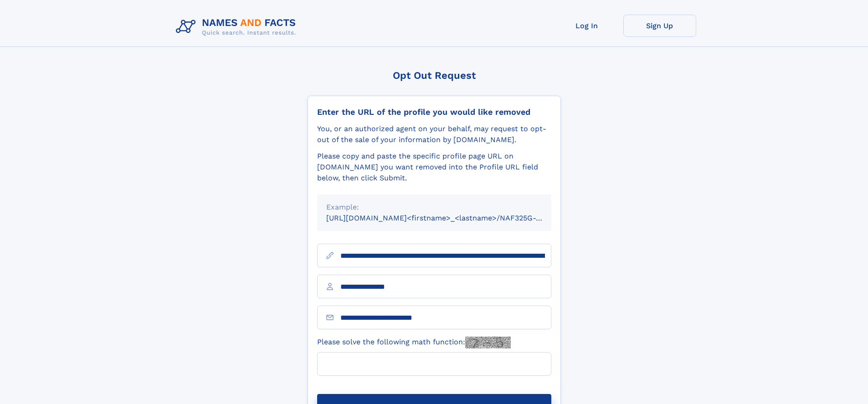  I want to click on label: Please solve the following math function:, so click(414, 343).